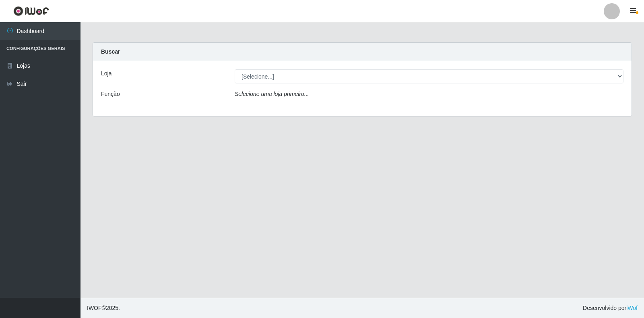 The image size is (644, 318). What do you see at coordinates (106, 73) in the screenshot?
I see `label: Loja` at bounding box center [106, 73].